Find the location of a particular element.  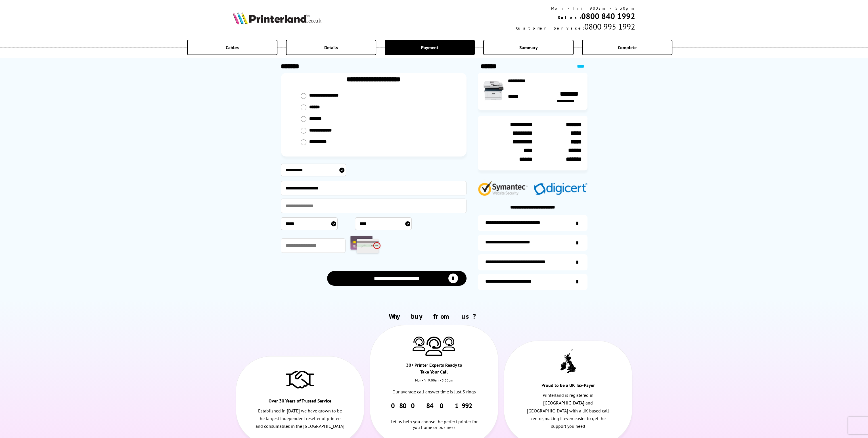

span: Sales: is located at coordinates (570, 18).